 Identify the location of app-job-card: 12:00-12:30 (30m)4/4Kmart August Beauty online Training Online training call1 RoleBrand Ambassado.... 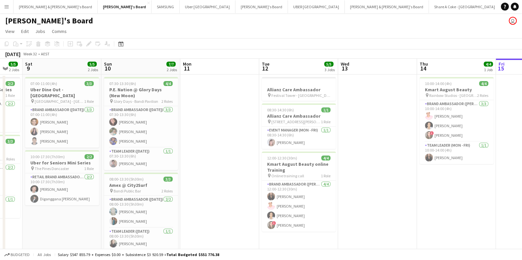
(299, 192).